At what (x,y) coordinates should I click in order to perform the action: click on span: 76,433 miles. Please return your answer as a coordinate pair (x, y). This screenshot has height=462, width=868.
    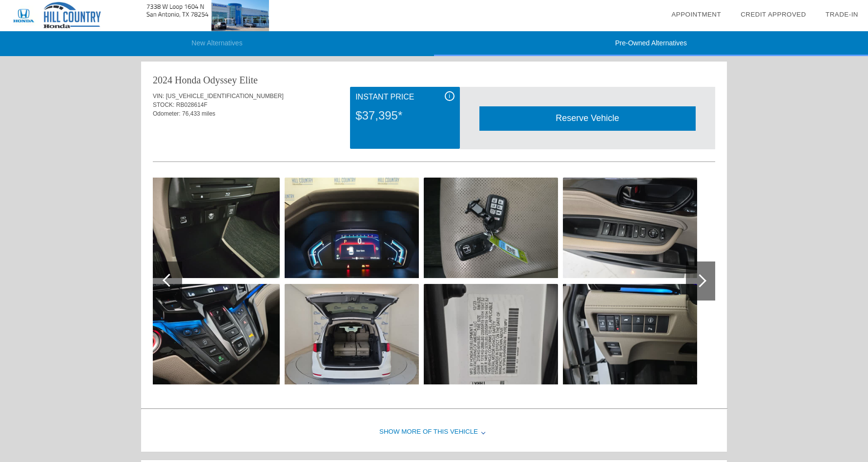
    Looking at the image, I should click on (199, 113).